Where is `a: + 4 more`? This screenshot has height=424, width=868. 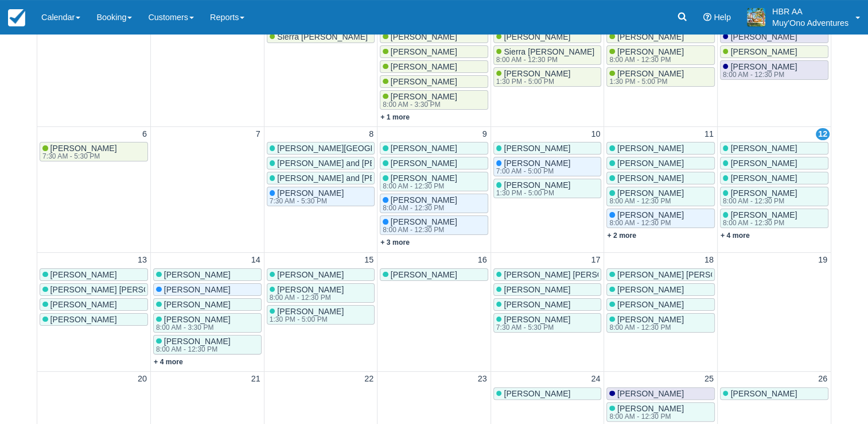 a: + 4 more is located at coordinates (735, 236).